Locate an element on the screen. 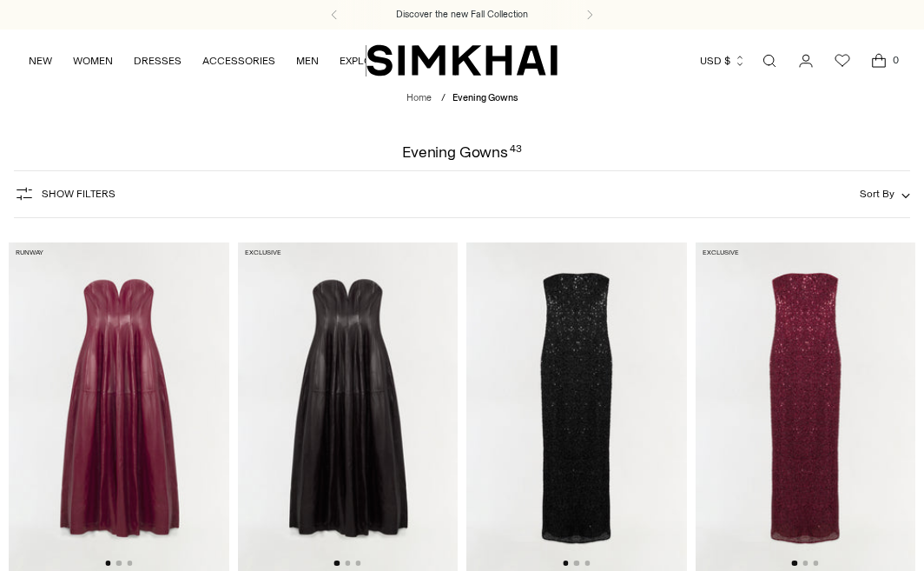 This screenshot has height=571, width=924. button: Show Filters is located at coordinates (64, 194).